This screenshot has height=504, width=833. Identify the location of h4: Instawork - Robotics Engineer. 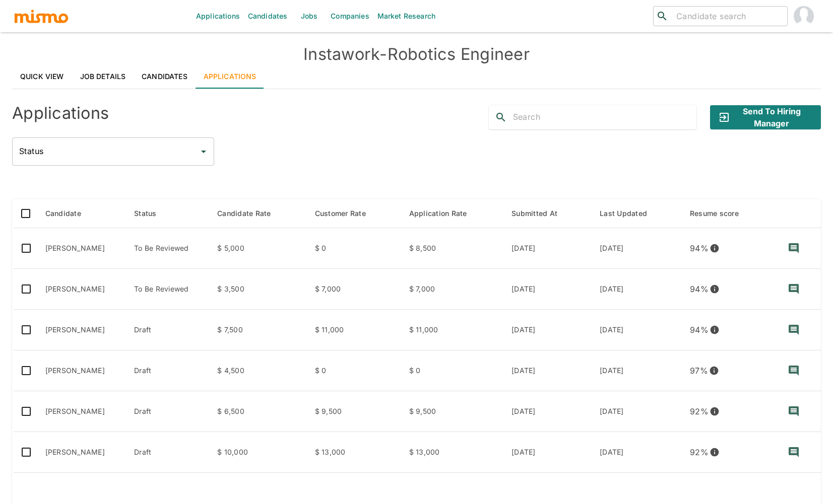
(416, 54).